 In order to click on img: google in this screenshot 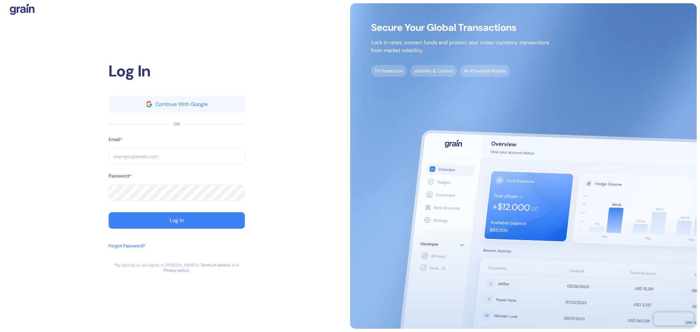, I will do `click(149, 104)`.